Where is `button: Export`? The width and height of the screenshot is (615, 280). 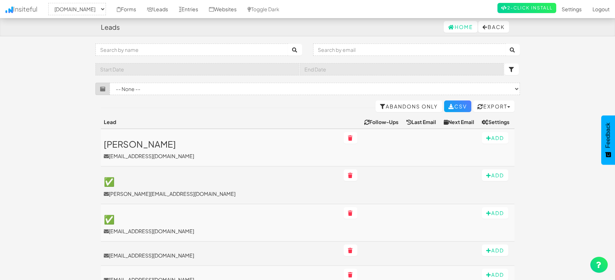 button: Export is located at coordinates (494, 106).